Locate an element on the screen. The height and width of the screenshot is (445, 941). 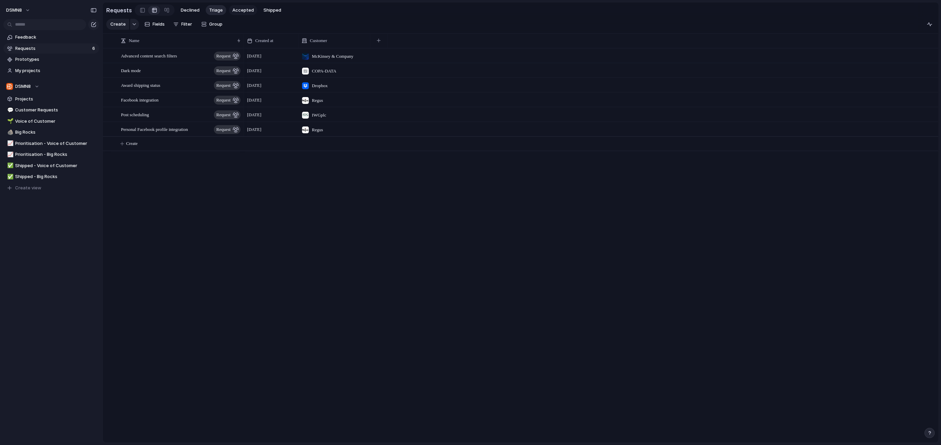
button: Fields is located at coordinates (155, 24).